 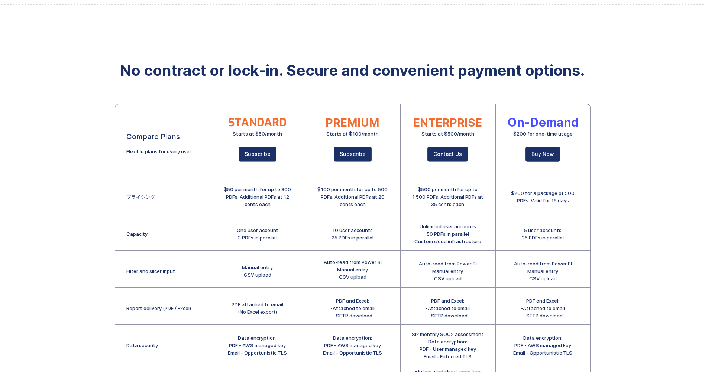 I want to click on div: $100 per month for up to 500 PDFs. Additional PDFs at 20 cents each, so click(x=352, y=197).